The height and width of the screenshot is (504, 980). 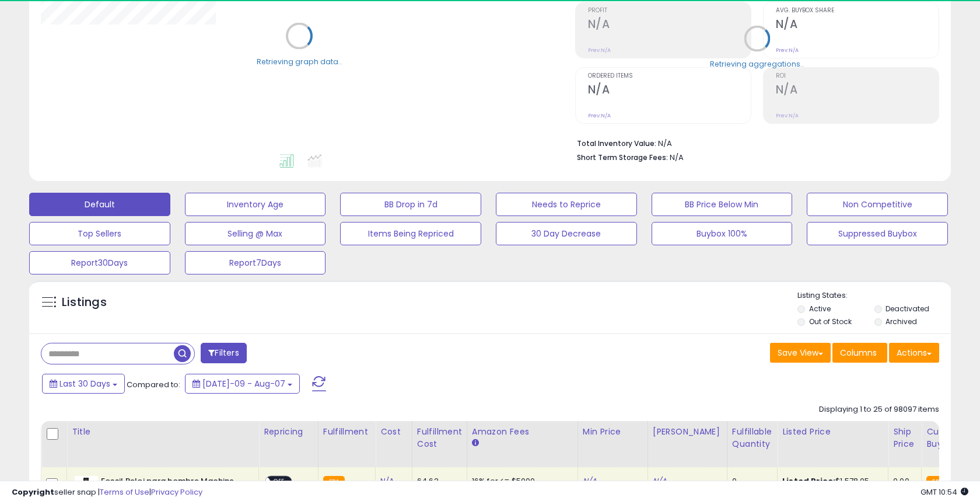 What do you see at coordinates (914, 353) in the screenshot?
I see `button: Actions` at bounding box center [914, 353].